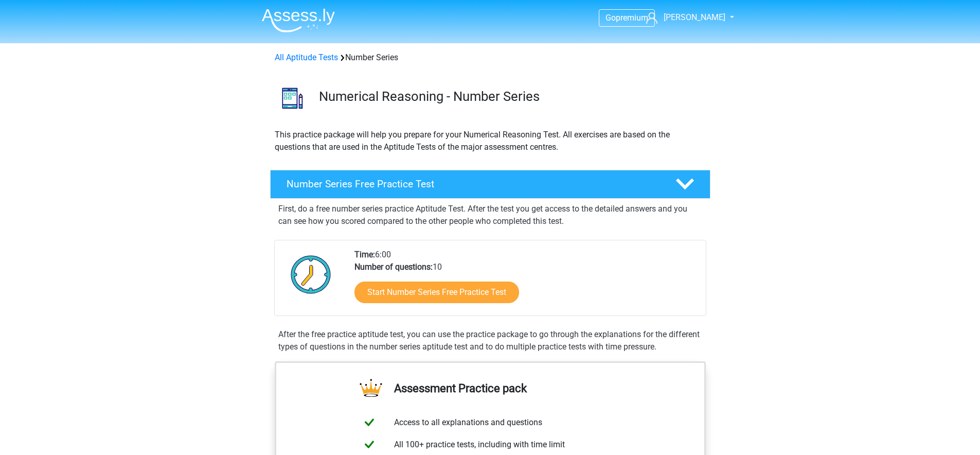 The height and width of the screenshot is (455, 980). I want to click on p: First, do a free number series practice Aptitude Test. After the test you get access to the detai..., so click(490, 215).